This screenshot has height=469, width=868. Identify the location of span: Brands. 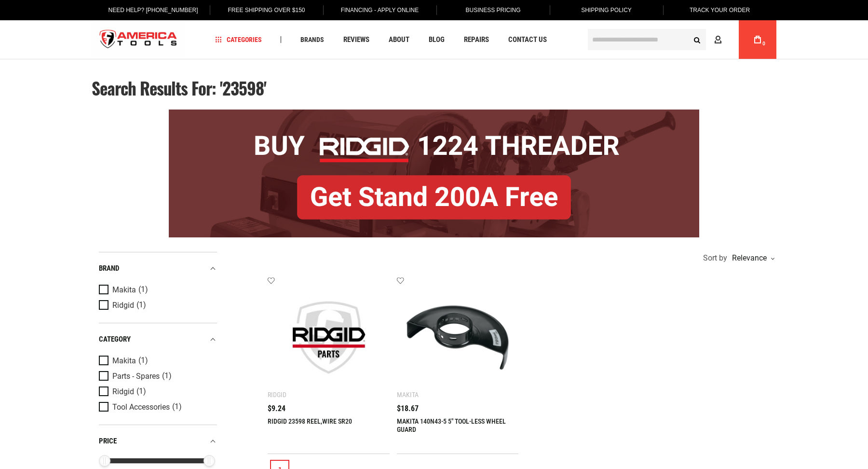
(312, 39).